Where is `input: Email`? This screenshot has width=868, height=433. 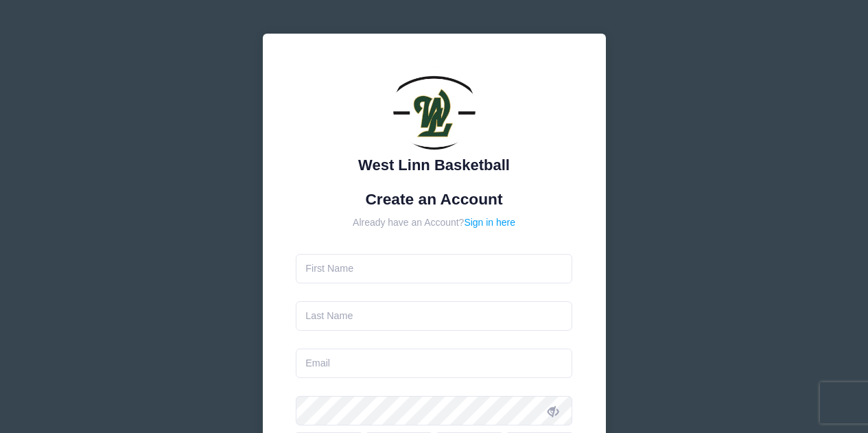 input: Email is located at coordinates (434, 363).